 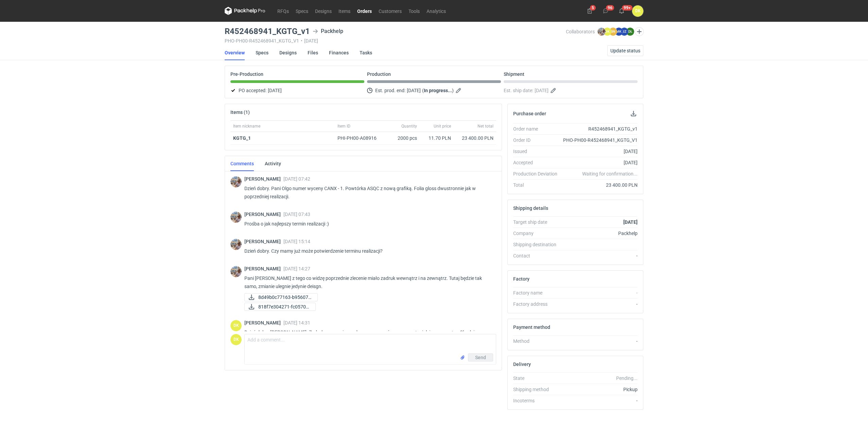 I want to click on a: Designs, so click(x=288, y=53).